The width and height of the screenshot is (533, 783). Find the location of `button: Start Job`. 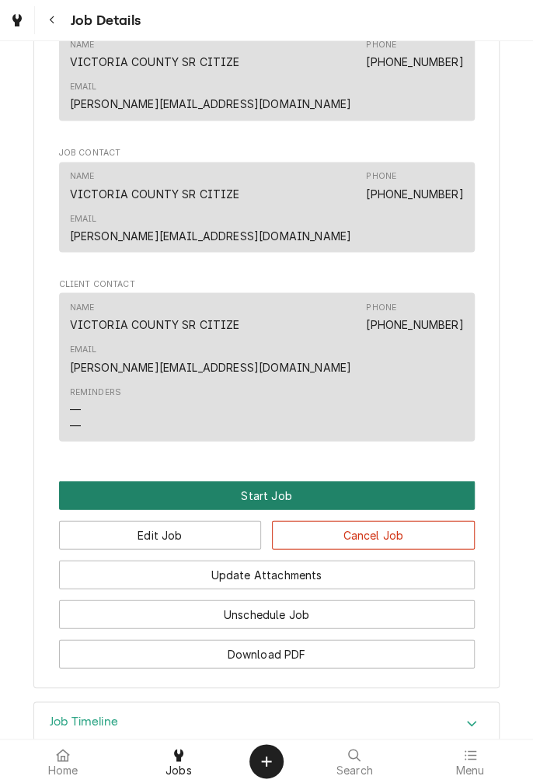

button: Start Job is located at coordinates (267, 494).